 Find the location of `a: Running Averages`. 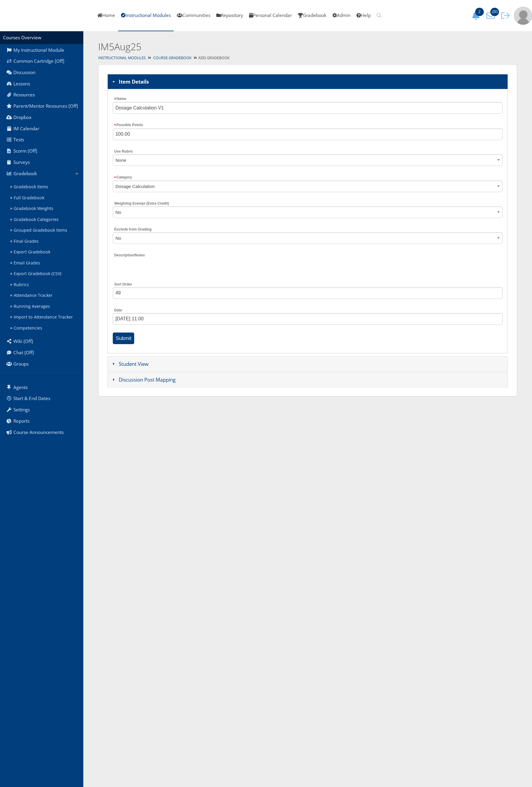

a: Running Averages is located at coordinates (45, 306).